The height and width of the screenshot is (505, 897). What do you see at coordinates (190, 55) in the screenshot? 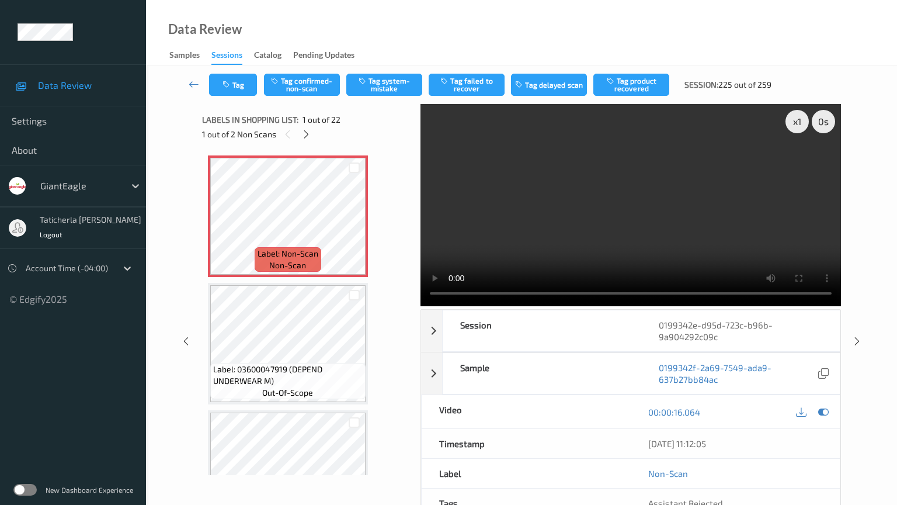
I see `a: Samples` at bounding box center [190, 55].